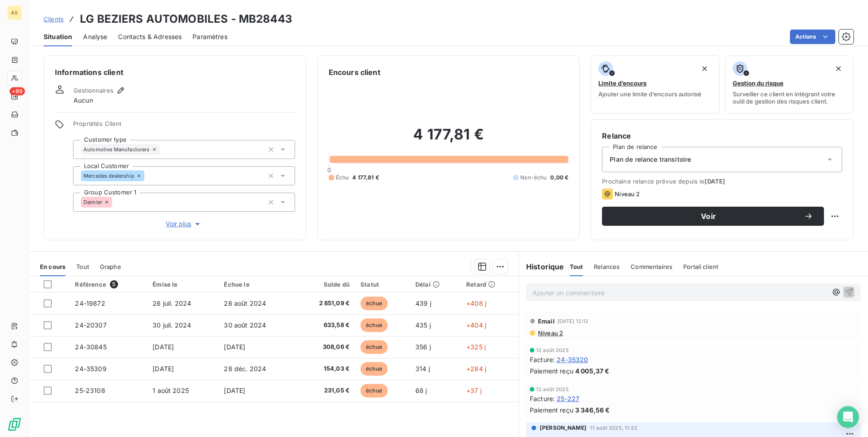 The width and height of the screenshot is (868, 437). I want to click on span: 28 déc. 2024, so click(245, 368).